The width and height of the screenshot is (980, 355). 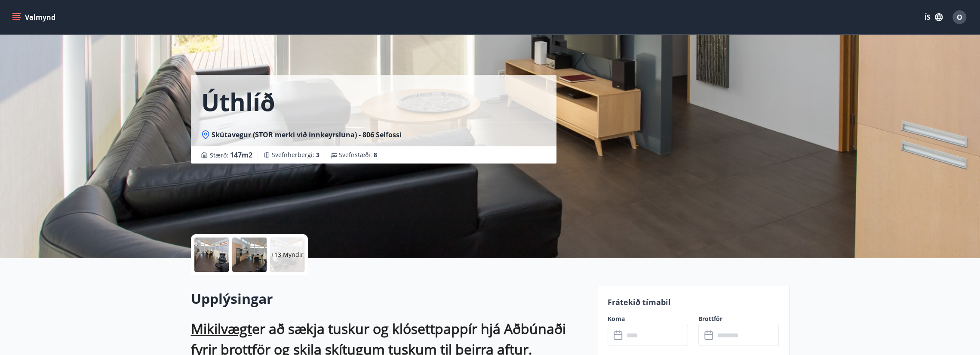 What do you see at coordinates (241, 155) in the screenshot?
I see `span: 147 m2` at bounding box center [241, 155].